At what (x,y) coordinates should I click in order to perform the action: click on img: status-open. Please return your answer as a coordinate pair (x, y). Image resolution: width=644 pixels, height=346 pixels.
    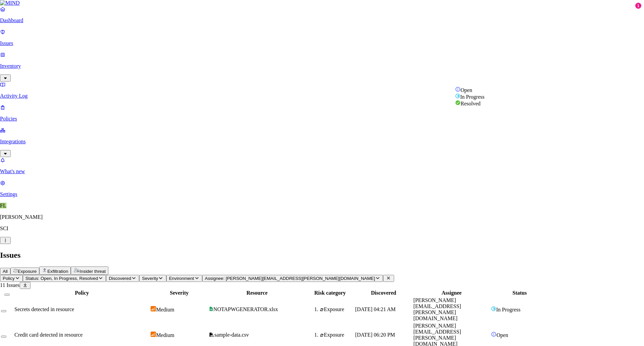
    Looking at the image, I should click on (458, 89).